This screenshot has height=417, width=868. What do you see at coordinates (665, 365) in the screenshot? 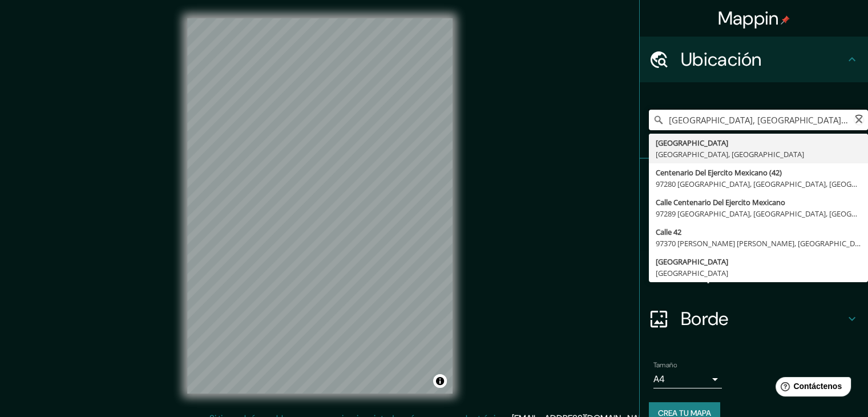
I see `font: Tamaño` at bounding box center [665, 365].